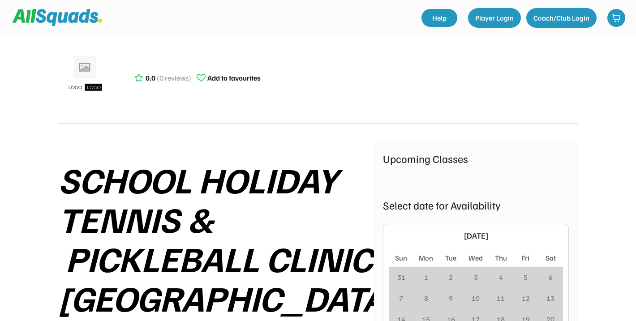  I want to click on button: Player Login, so click(495, 18).